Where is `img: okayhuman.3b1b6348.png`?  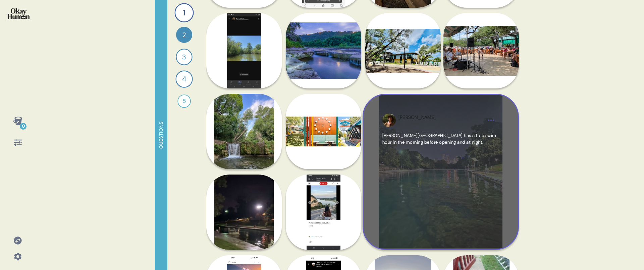
img: okayhuman.3b1b6348.png is located at coordinates (19, 14).